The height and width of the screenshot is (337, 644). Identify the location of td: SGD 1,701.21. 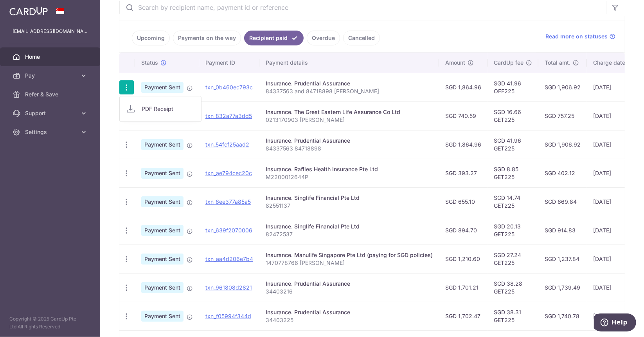
(463, 287).